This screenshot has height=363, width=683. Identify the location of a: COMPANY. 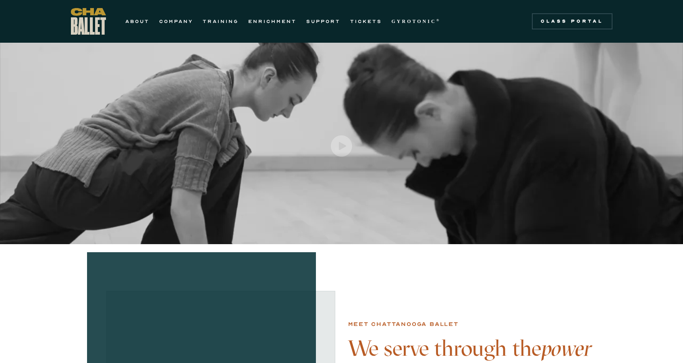
(176, 21).